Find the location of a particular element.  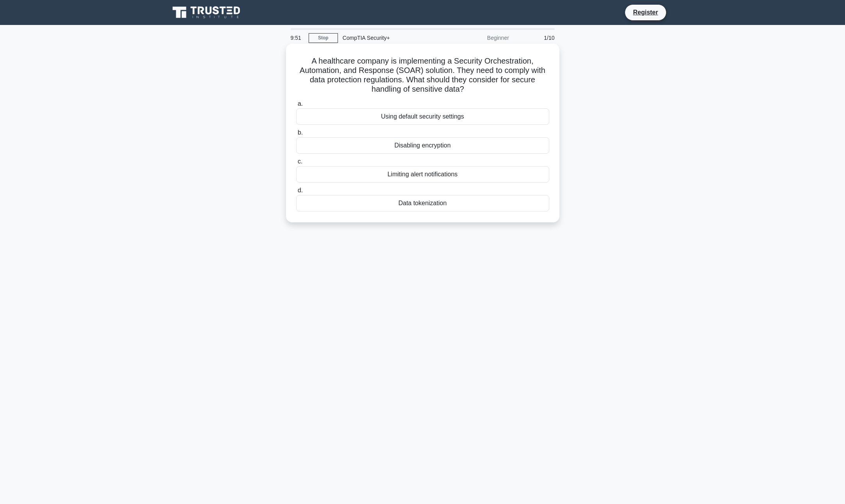

div: Using default security settings is located at coordinates (423, 117).